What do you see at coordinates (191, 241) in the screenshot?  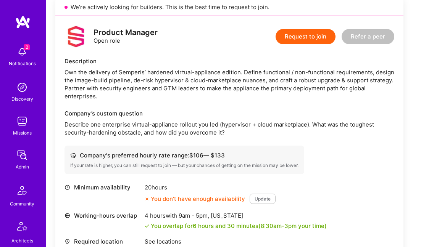 I see `div: See locations` at bounding box center [191, 241].